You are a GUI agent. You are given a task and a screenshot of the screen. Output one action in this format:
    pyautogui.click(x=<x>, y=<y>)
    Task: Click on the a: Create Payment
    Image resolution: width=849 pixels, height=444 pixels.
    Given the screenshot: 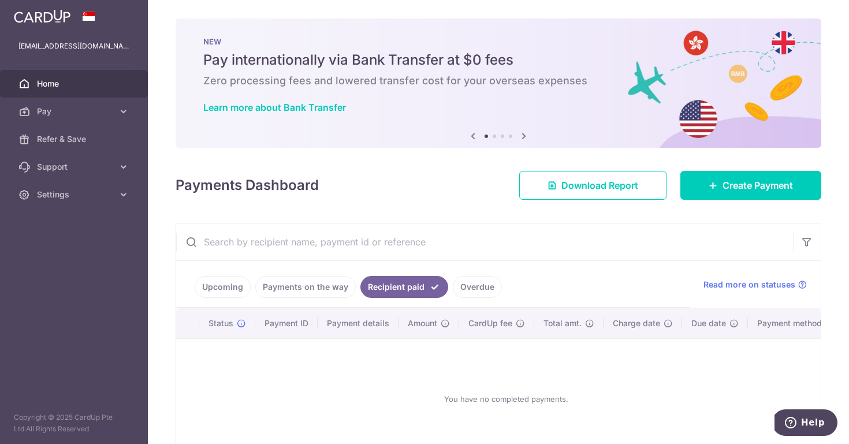 What is the action you would take?
    pyautogui.click(x=751, y=185)
    